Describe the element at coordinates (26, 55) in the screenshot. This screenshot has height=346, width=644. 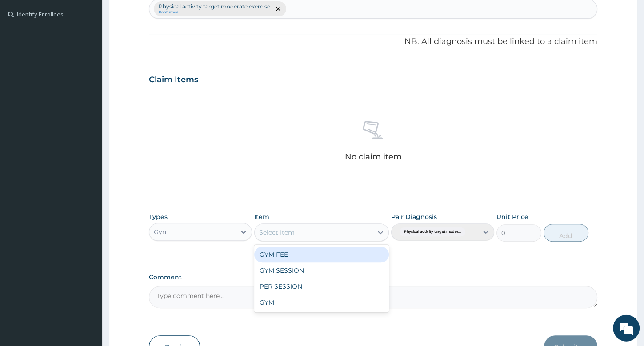
I see `img: d_794563401_company_1708531726252_794563401` at that location.